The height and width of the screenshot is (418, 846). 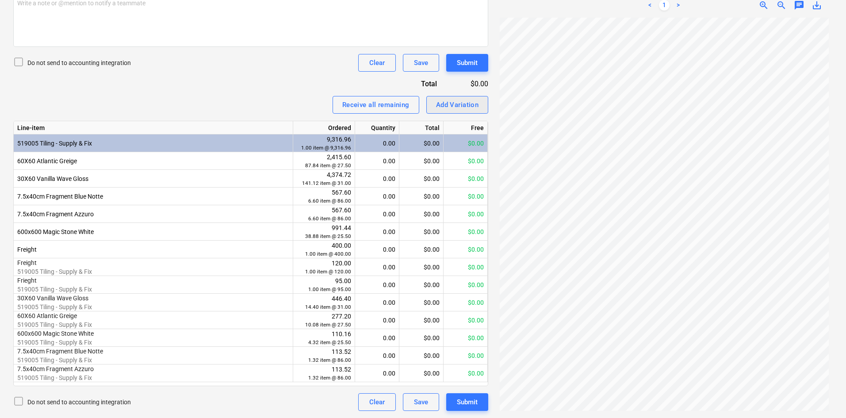 I want to click on button: Add Variation, so click(x=457, y=105).